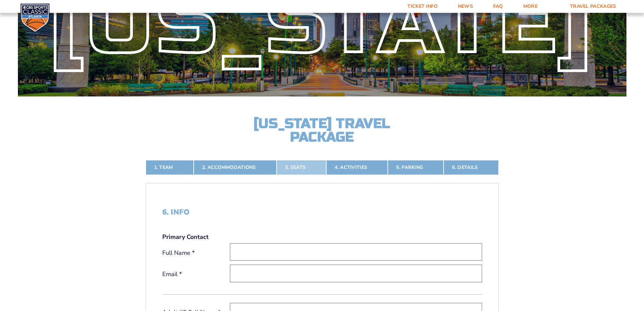  Describe the element at coordinates (197, 253) in the screenshot. I see `label: Full Name *` at that location.